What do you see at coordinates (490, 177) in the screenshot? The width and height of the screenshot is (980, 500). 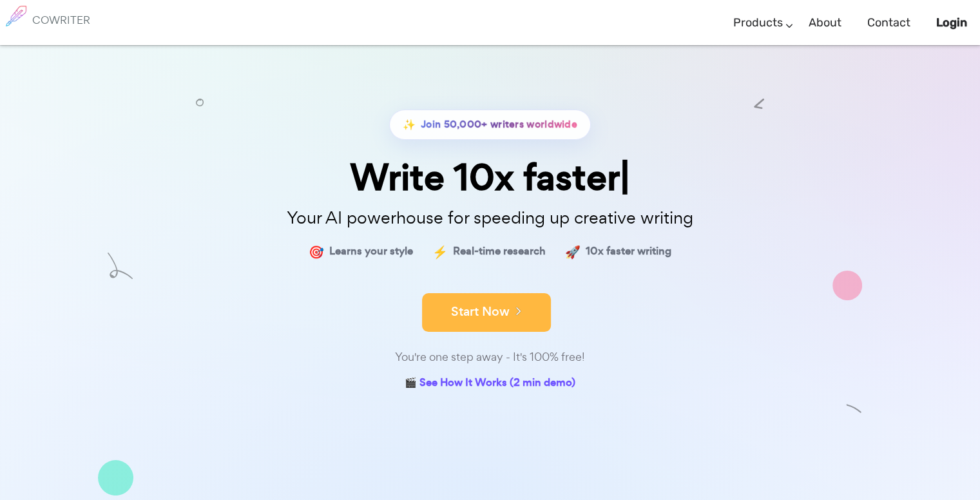 I see `div: Write 10x faster` at bounding box center [490, 177].